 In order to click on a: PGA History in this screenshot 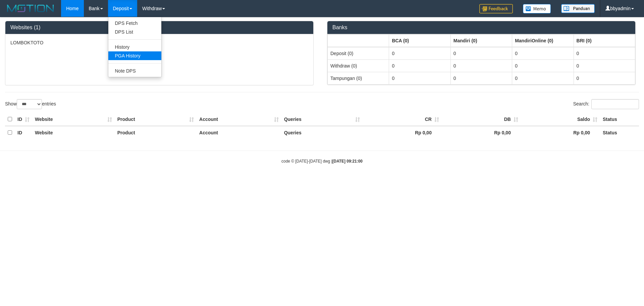, I will do `click(135, 55)`.